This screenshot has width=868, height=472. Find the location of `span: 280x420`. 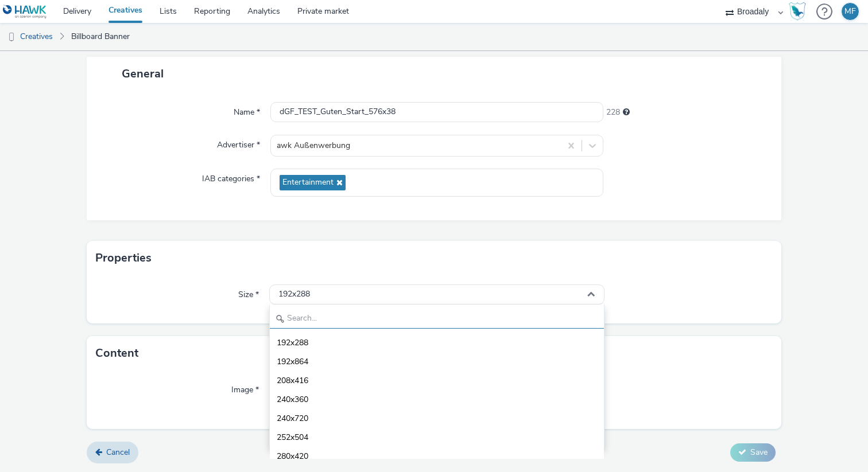

span: 280x420 is located at coordinates (292, 457).